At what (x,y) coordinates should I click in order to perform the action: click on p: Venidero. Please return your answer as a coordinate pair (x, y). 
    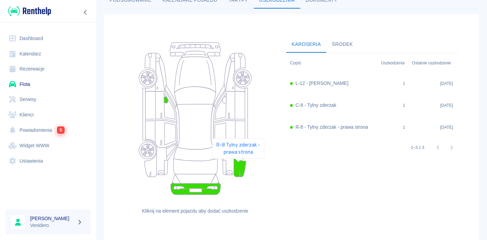
    Looking at the image, I should click on (52, 225).